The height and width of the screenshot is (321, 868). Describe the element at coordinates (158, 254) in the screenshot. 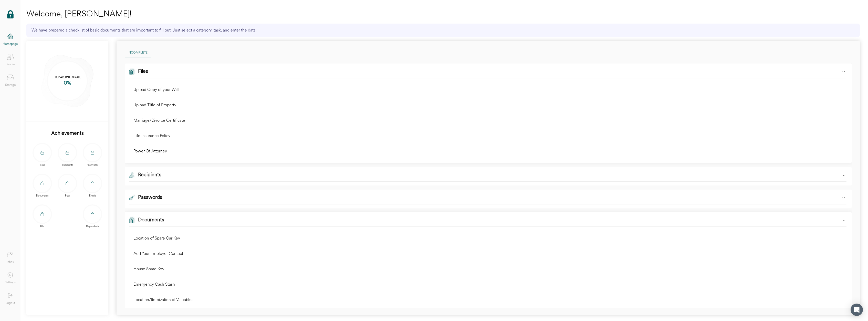

I see `div: Add Your Employer Contact` at that location.